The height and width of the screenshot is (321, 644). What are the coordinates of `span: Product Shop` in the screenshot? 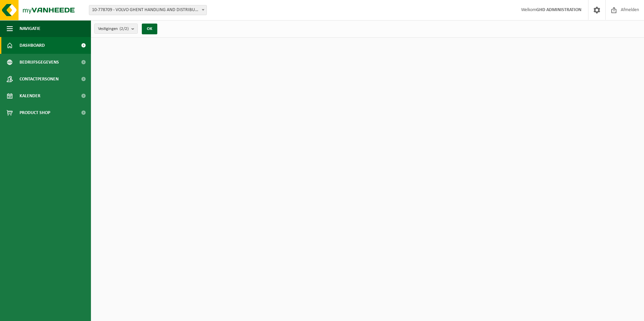 It's located at (35, 113).